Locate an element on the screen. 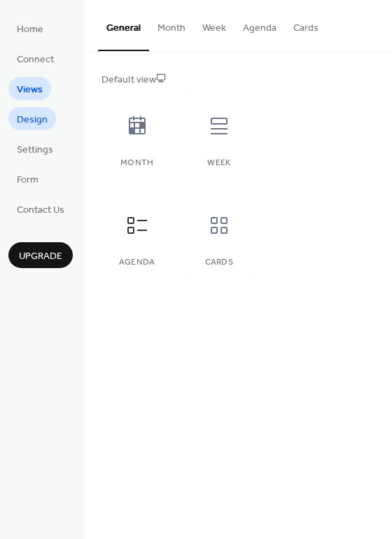 This screenshot has width=392, height=539. div: Week is located at coordinates (218, 163).